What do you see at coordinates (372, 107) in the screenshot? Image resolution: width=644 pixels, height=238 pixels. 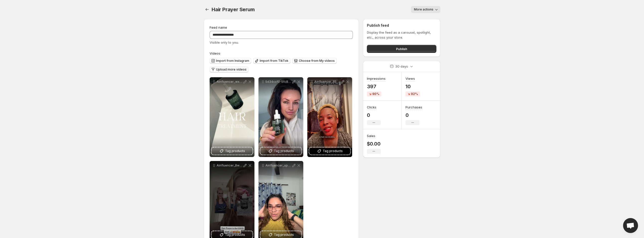 I see `h3: Clicks` at bounding box center [372, 107].